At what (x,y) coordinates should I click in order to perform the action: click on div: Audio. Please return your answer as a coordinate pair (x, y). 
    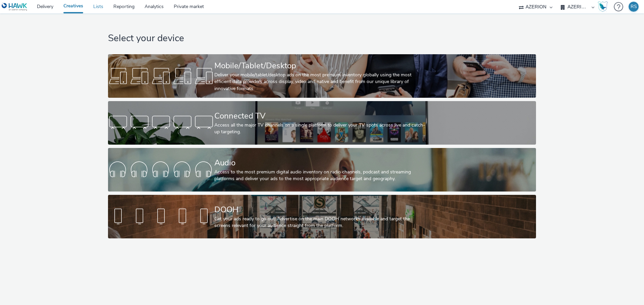
    Looking at the image, I should click on (321, 163).